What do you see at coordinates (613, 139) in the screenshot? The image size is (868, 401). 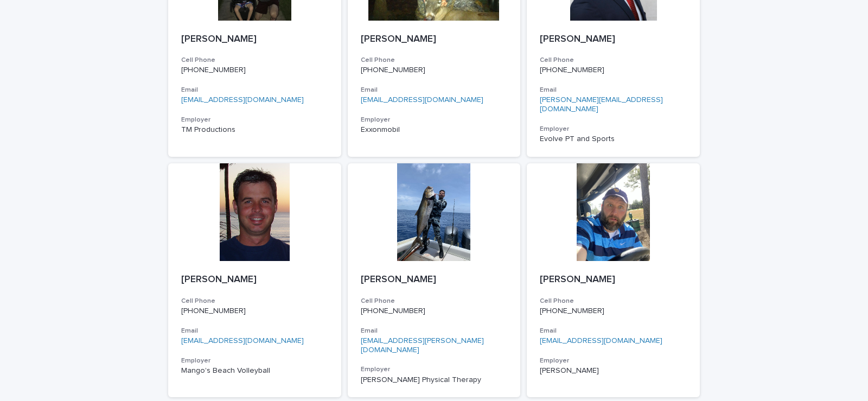 I see `p: Evolve PT and Sports` at bounding box center [613, 139].